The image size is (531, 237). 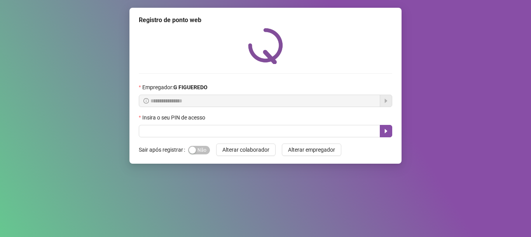 What do you see at coordinates (246, 150) in the screenshot?
I see `button: Alterar colaborador` at bounding box center [246, 150].